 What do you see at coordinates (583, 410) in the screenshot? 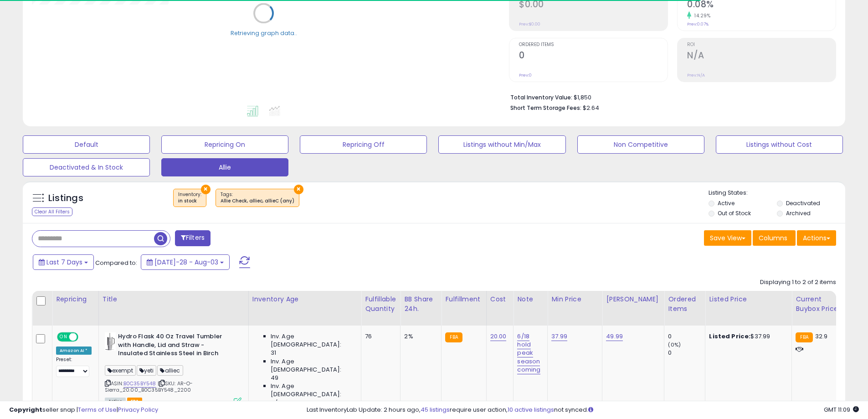
I see `div: Last InventoryLab Update: 2 hours ago, require user action, not synced.` at bounding box center [583, 410].